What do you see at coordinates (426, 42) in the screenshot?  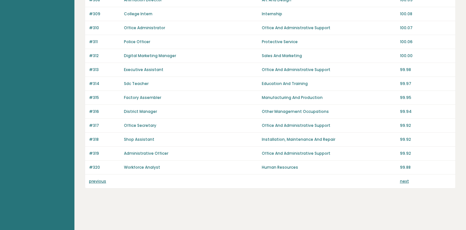 I see `p: 100.06` at bounding box center [426, 42].